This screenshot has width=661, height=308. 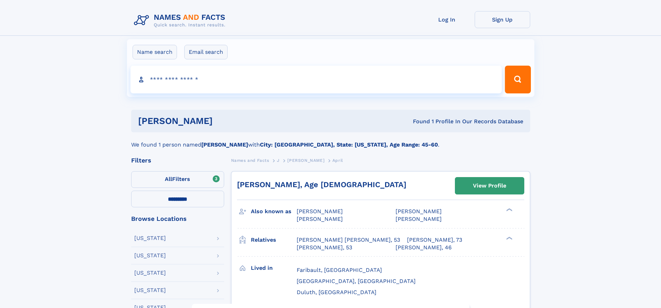 I want to click on div: We found 1 person named with ., so click(x=331, y=141).